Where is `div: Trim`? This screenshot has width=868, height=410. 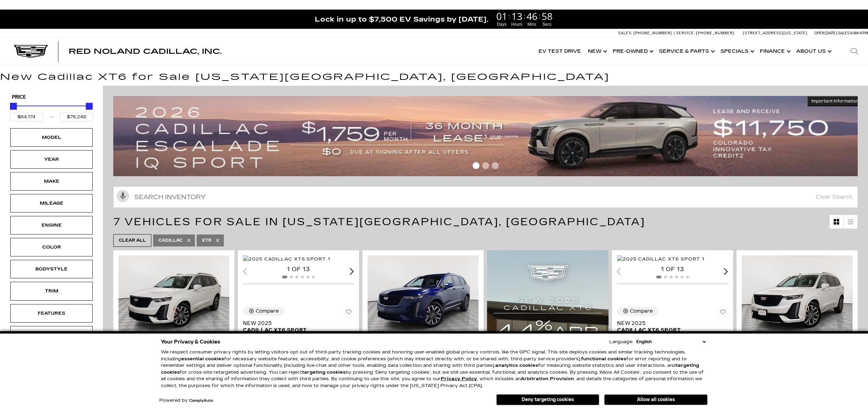 div: Trim is located at coordinates (51, 292).